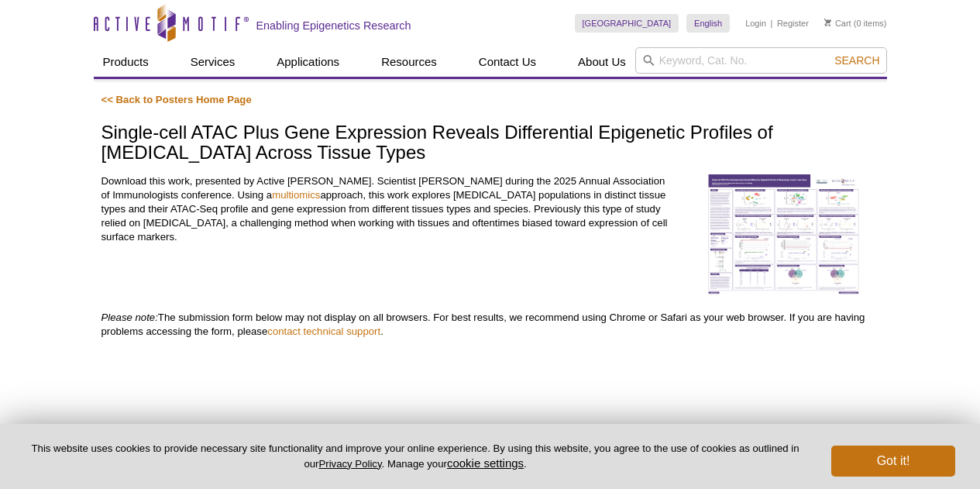 This screenshot has height=489, width=980. What do you see at coordinates (601, 62) in the screenshot?
I see `a: About Us` at bounding box center [601, 62].